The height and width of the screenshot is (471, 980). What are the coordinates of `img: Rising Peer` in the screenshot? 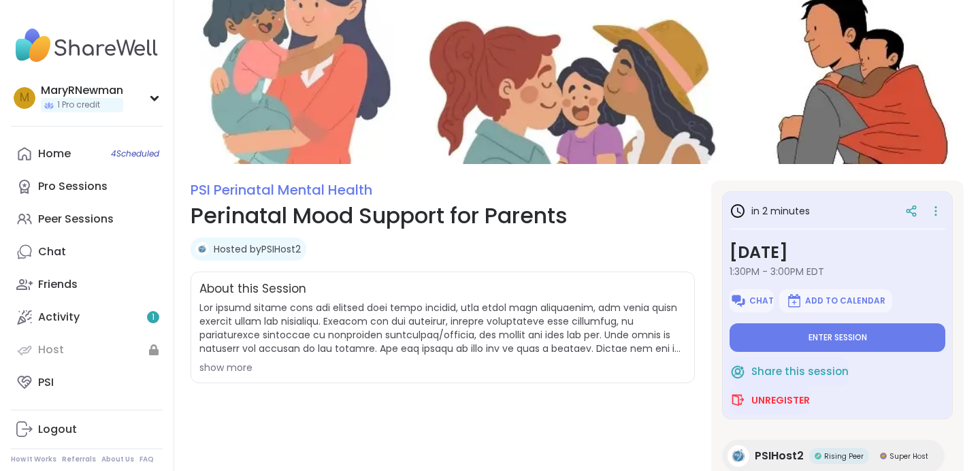 It's located at (818, 456).